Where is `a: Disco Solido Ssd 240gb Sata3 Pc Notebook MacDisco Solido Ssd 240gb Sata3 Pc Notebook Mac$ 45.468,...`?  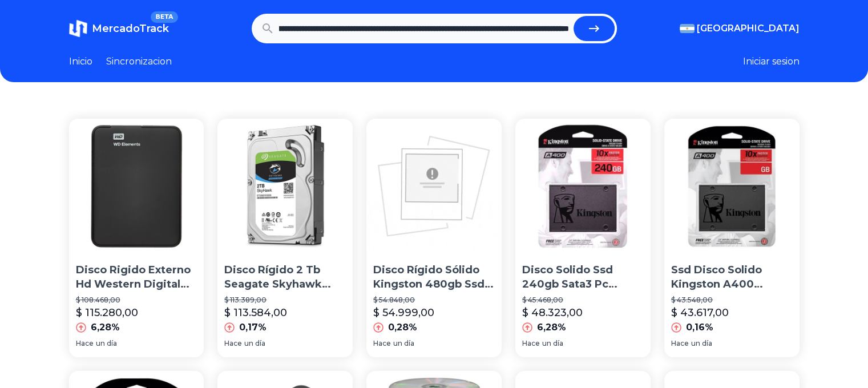 a: Disco Solido Ssd 240gb Sata3 Pc Notebook MacDisco Solido Ssd 240gb Sata3 Pc Notebook Mac$ 45.468,... is located at coordinates (583, 238).